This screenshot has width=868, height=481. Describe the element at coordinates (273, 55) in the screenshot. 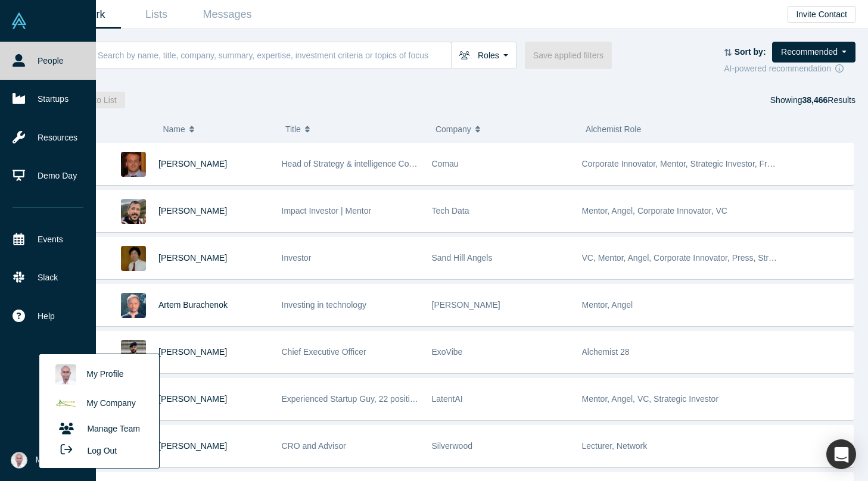

I see `input: Search by name, title, company, summary, expertise, investment criteria or topics of focus` at that location.